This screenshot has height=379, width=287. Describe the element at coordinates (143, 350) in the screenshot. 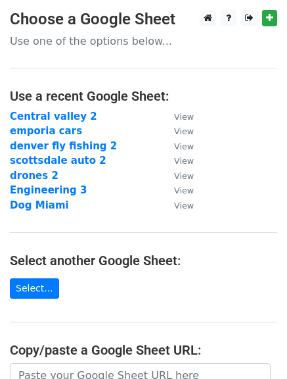

I see `h4: Copy/paste a Google Sheet URL:` at that location.